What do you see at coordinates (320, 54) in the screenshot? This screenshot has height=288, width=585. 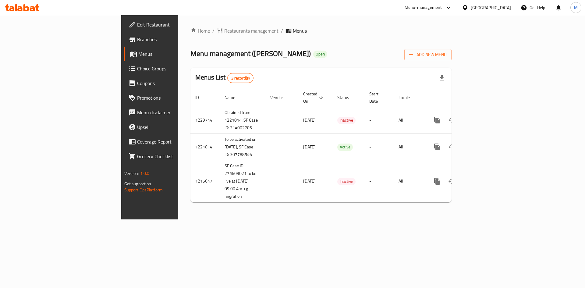 I see `div: Open` at bounding box center [320, 54].